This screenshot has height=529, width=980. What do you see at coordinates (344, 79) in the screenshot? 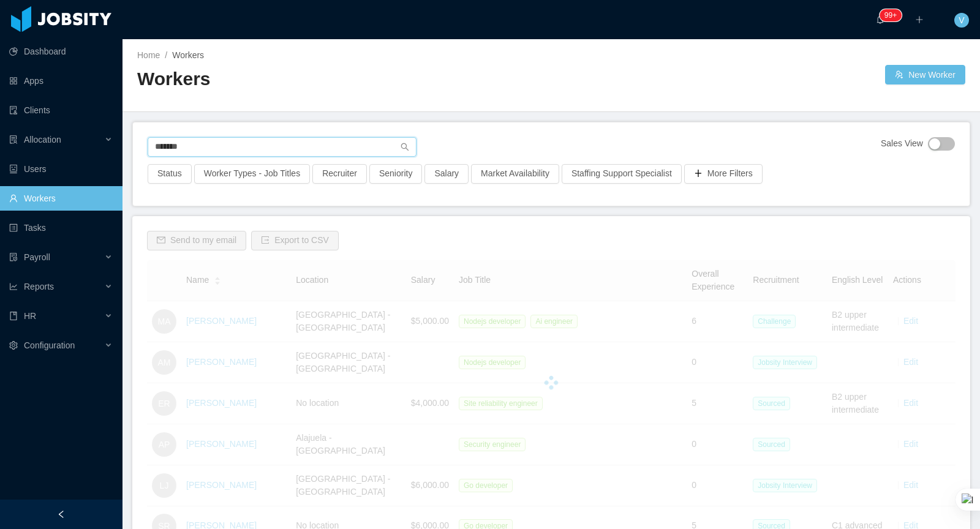
I see `h2: Workers` at bounding box center [344, 79].